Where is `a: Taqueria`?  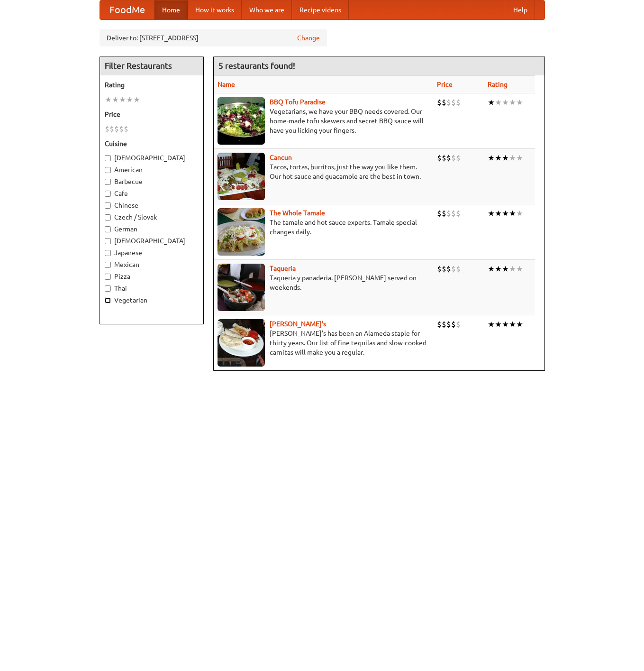 a: Taqueria is located at coordinates (282, 268).